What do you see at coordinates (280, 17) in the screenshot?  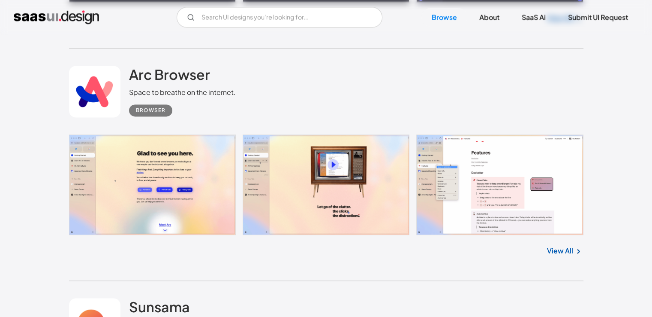 I see `form: Email Form` at bounding box center [280, 17].